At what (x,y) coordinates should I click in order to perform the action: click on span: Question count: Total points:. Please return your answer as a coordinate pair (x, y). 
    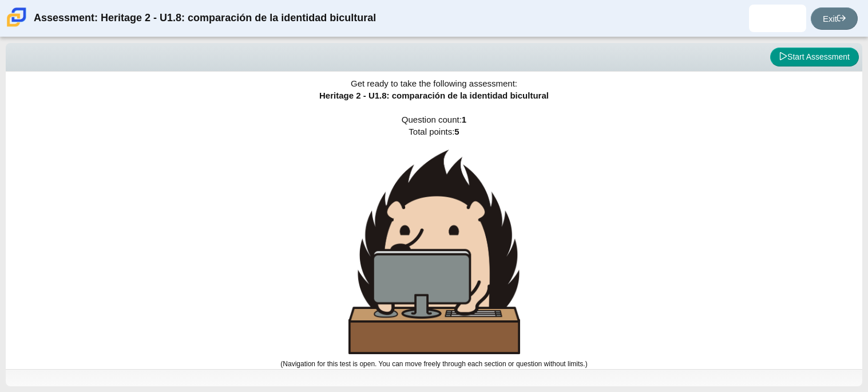
    Looking at the image, I should click on (434, 241).